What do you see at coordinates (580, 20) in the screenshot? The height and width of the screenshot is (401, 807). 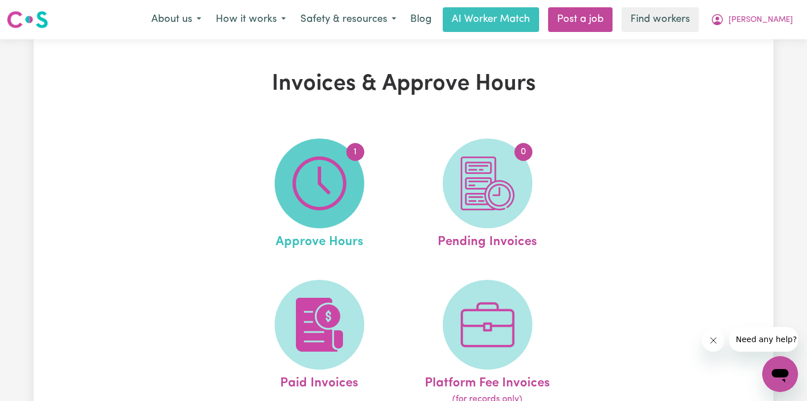 I see `a: Post a job` at bounding box center [580, 20].